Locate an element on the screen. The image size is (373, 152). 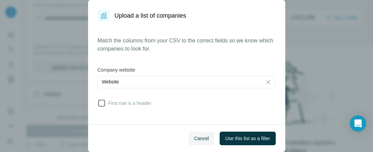
span: Cancel is located at coordinates (202, 139).